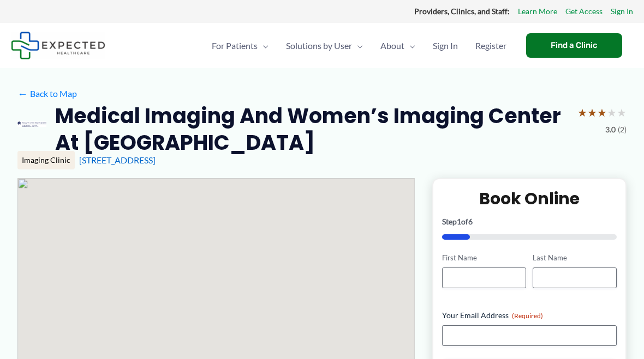 The height and width of the screenshot is (359, 644). What do you see at coordinates (46, 160) in the screenshot?
I see `div: Imaging Clinic` at bounding box center [46, 160].